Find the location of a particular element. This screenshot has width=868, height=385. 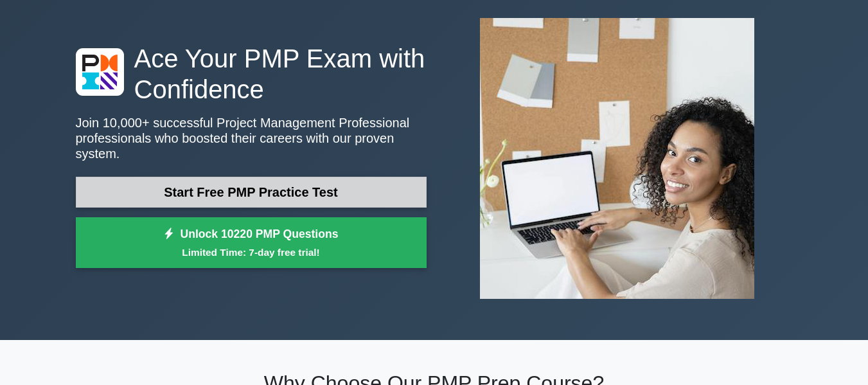

small: Limited Time: 7-day free trial! is located at coordinates (251, 252).